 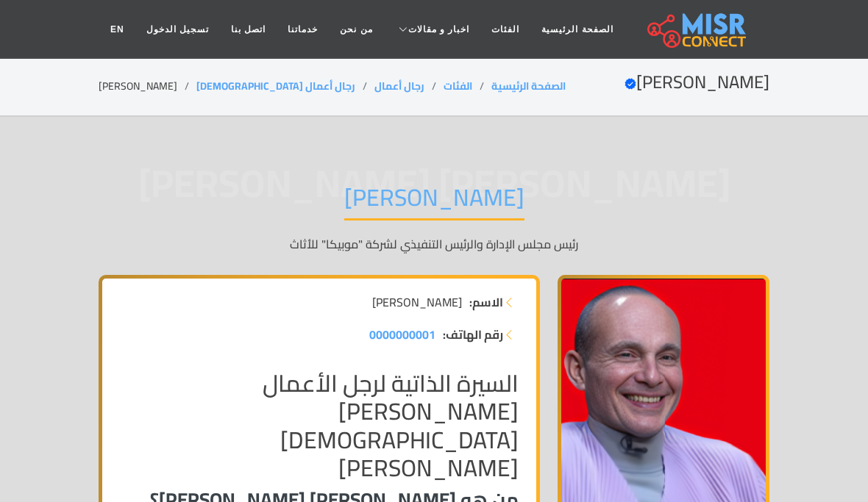 What do you see at coordinates (473, 335) in the screenshot?
I see `strong: رقم الهاتف:` at bounding box center [473, 335].